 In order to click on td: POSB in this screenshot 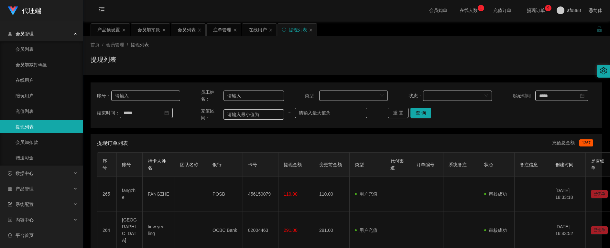, I will do `click(225, 194)`.